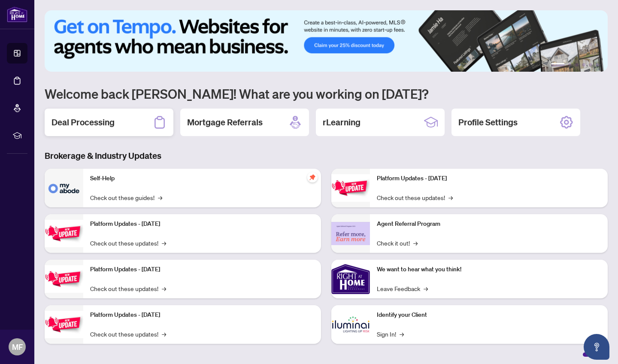  Describe the element at coordinates (597, 347) in the screenshot. I see `button: Open asap` at that location.